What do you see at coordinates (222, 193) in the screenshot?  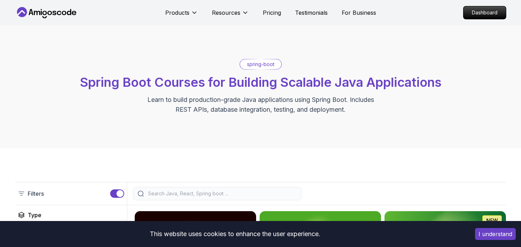 I see `input: Search Java, React, Spring boot ...` at bounding box center [222, 193].